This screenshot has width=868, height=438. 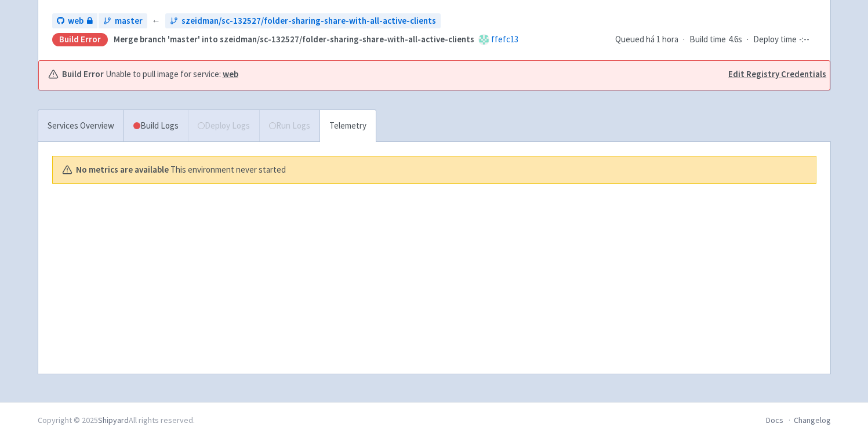 I want to click on a: Telemetry, so click(x=347, y=126).